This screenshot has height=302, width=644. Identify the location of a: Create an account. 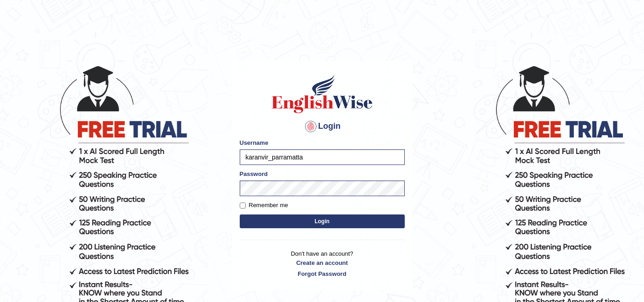
(322, 262).